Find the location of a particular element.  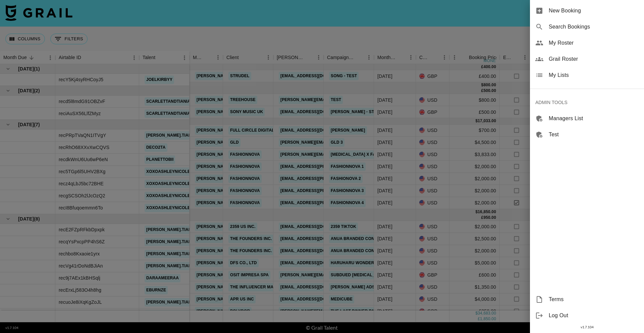

span: Terms is located at coordinates (593, 299).